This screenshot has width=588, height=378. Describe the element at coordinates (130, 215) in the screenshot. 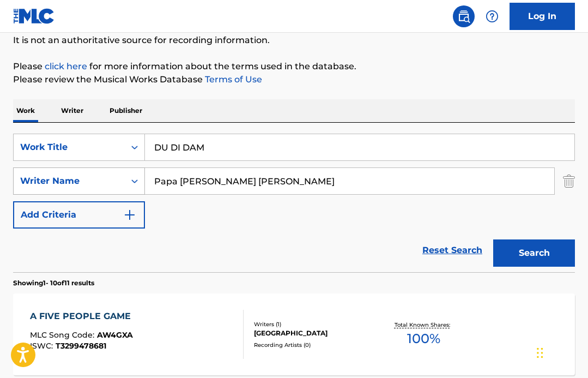

I see `img: 9d2ae6d4665cec9f34b9.svg` at that location.